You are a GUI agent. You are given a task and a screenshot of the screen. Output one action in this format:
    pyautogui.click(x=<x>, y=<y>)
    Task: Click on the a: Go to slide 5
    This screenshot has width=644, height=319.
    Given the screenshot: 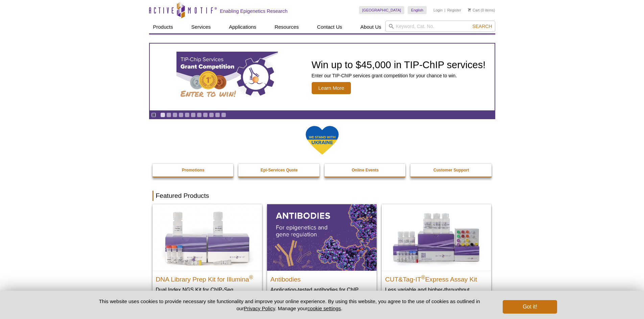 What is the action you would take?
    pyautogui.click(x=187, y=115)
    